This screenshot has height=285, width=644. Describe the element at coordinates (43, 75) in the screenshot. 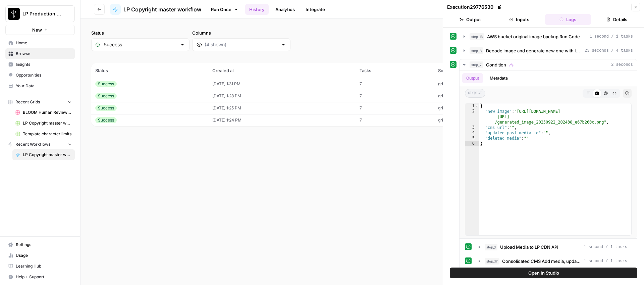

I see `span: Opportunities` at that location.